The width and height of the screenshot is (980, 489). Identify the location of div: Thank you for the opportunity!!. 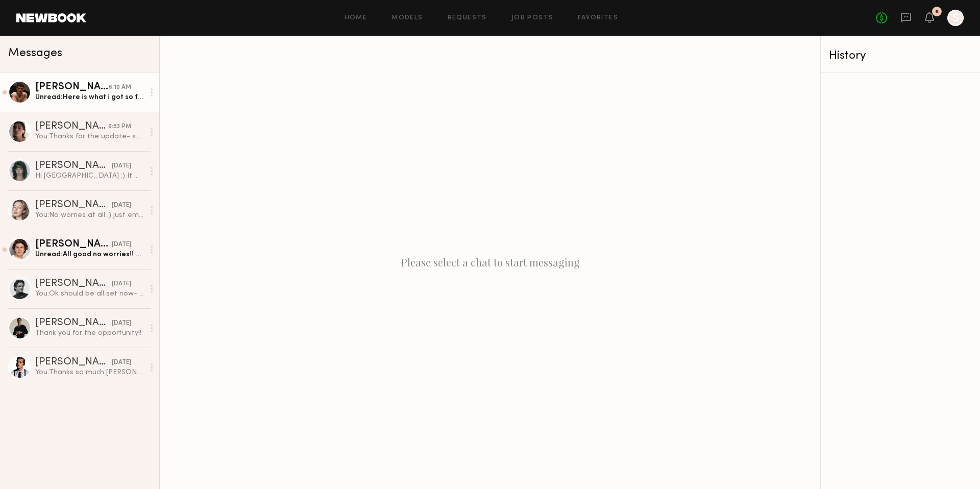
(89, 333).